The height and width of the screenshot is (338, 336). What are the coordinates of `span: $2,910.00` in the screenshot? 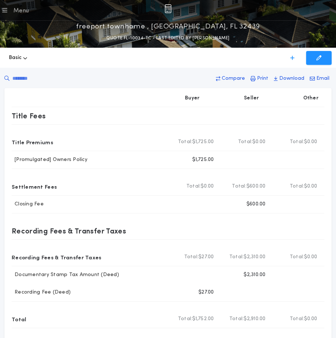 It's located at (255, 319).